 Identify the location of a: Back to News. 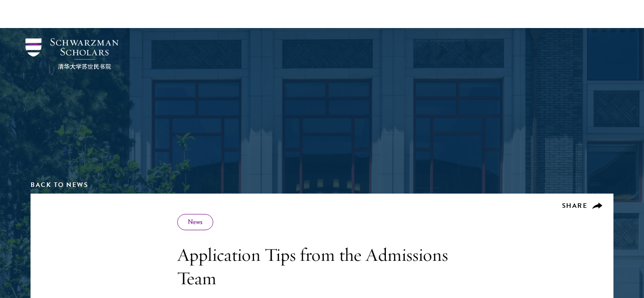
(59, 185).